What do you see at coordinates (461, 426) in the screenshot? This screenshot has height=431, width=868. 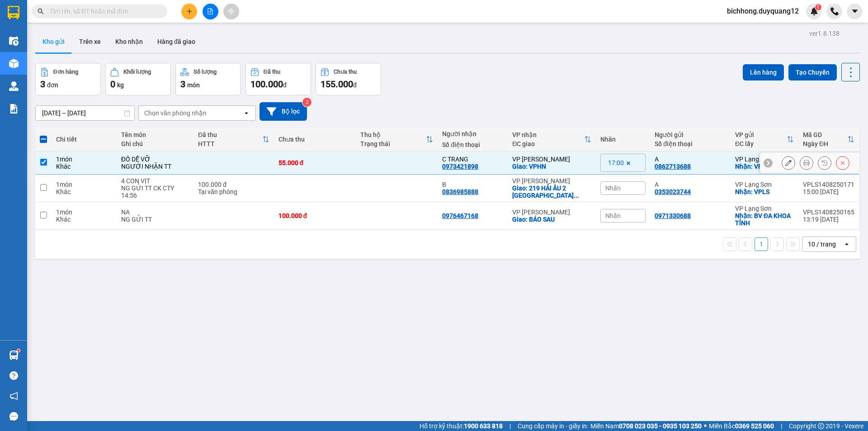 I see `span: Hỗ trợ kỹ thuật:` at bounding box center [461, 426].